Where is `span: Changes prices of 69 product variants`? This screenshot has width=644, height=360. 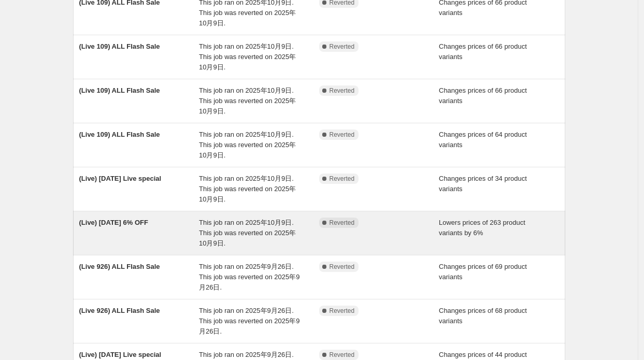
span: Changes prices of 69 product variants is located at coordinates (483, 272).